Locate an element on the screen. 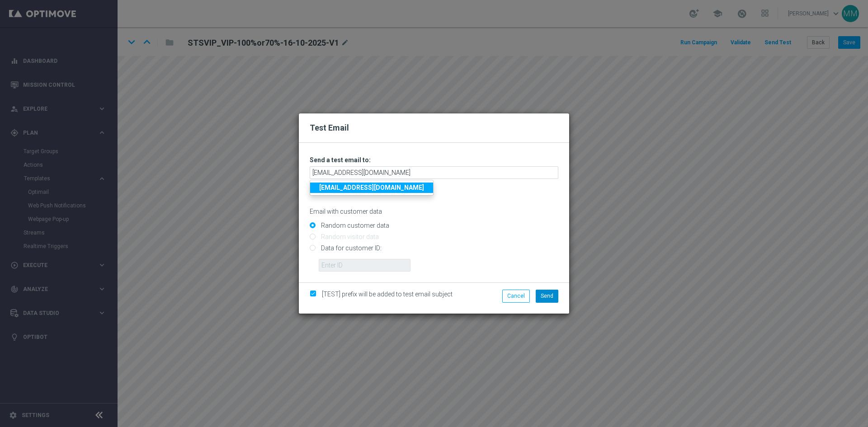  p: Email with customer data is located at coordinates (434, 211).